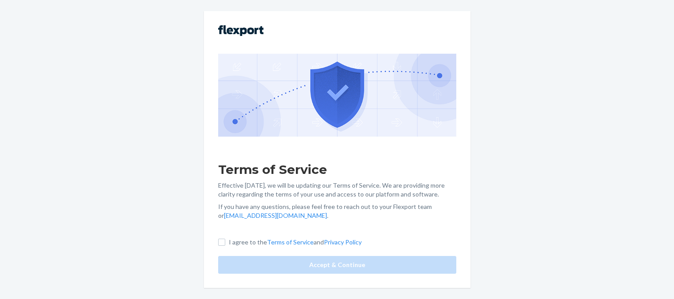 The height and width of the screenshot is (299, 674). Describe the element at coordinates (337, 170) in the screenshot. I see `h1: Terms of Service` at that location.